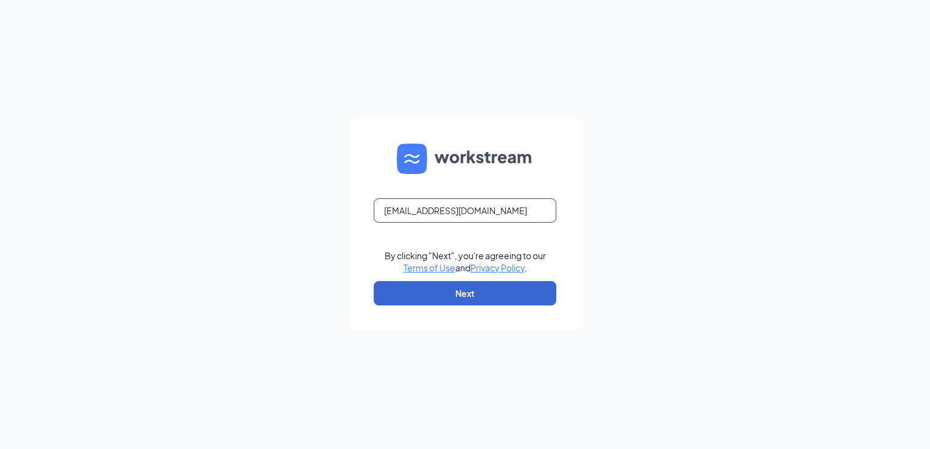  Describe the element at coordinates (465, 262) in the screenshot. I see `div: By clicking "Next", you're agreeing to our and .` at that location.